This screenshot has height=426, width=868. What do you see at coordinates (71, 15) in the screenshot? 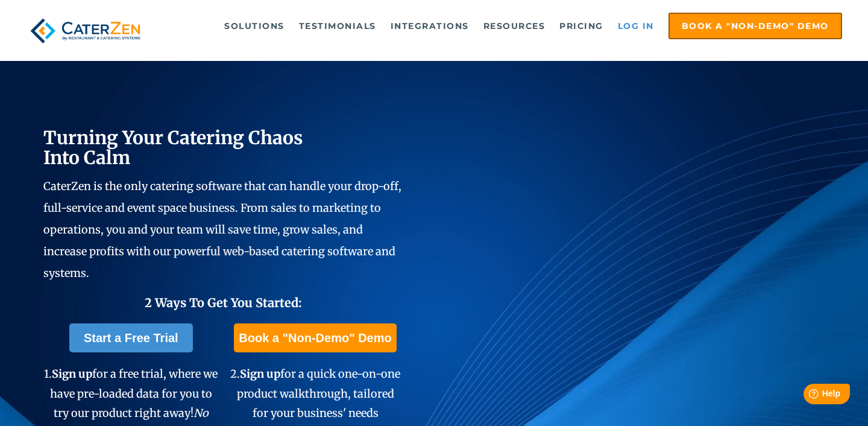
I see `span: Help` at bounding box center [71, 15].